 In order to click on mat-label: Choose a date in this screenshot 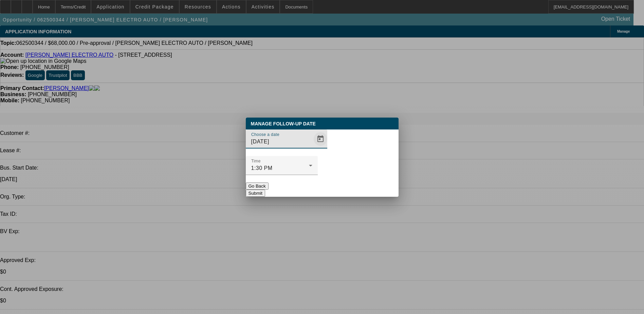, I will do `click(265, 134)`.